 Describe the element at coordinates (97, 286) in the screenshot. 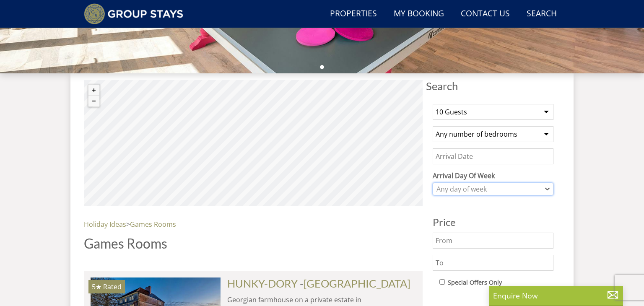

I see `span: HUNKY-DORY has a 5 star rating under the Quality in Tourism Scheme` at that location.